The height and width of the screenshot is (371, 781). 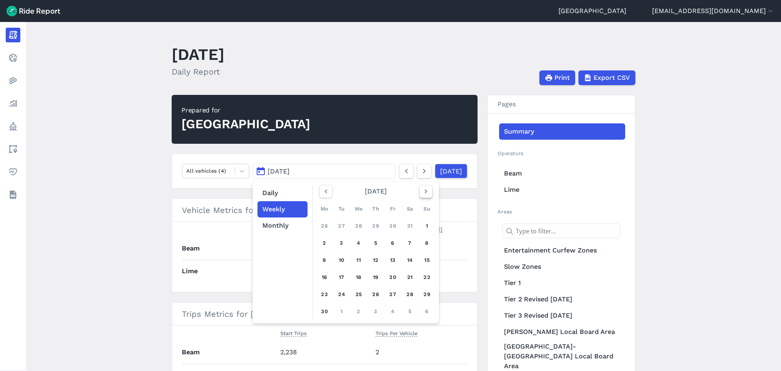 What do you see at coordinates (427, 277) in the screenshot?
I see `div: 22` at bounding box center [427, 277].